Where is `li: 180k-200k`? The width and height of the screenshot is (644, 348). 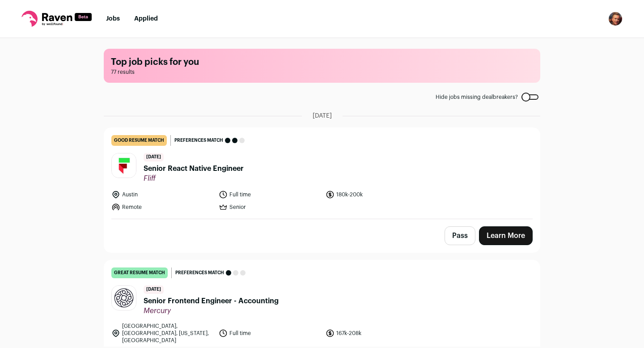 li: 180k-200k is located at coordinates (377, 195).